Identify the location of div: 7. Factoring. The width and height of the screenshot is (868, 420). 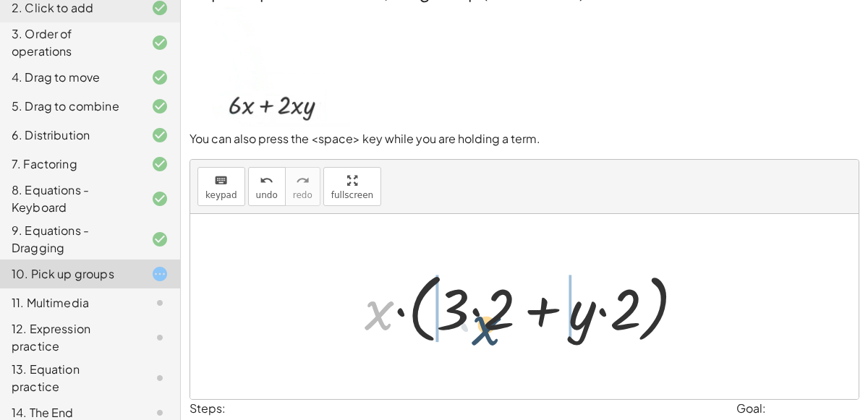
(69, 165).